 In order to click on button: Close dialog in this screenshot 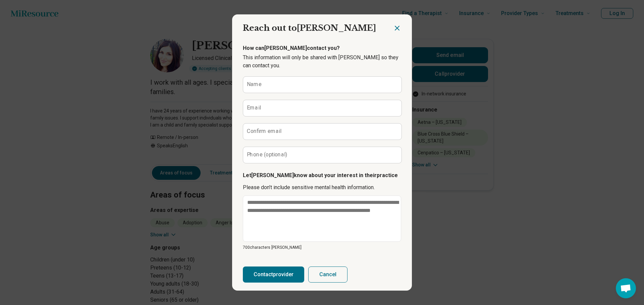, I will do `click(397, 28)`.